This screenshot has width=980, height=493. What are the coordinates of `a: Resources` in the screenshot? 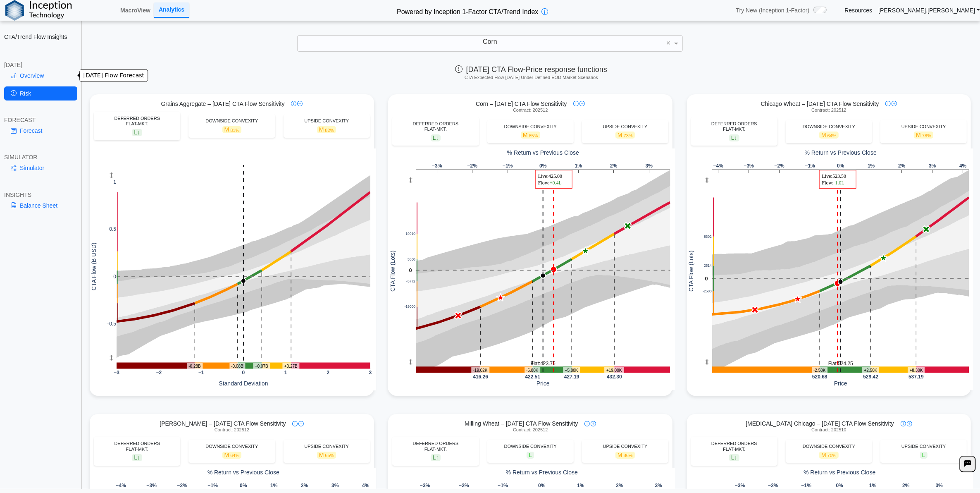 It's located at (858, 10).